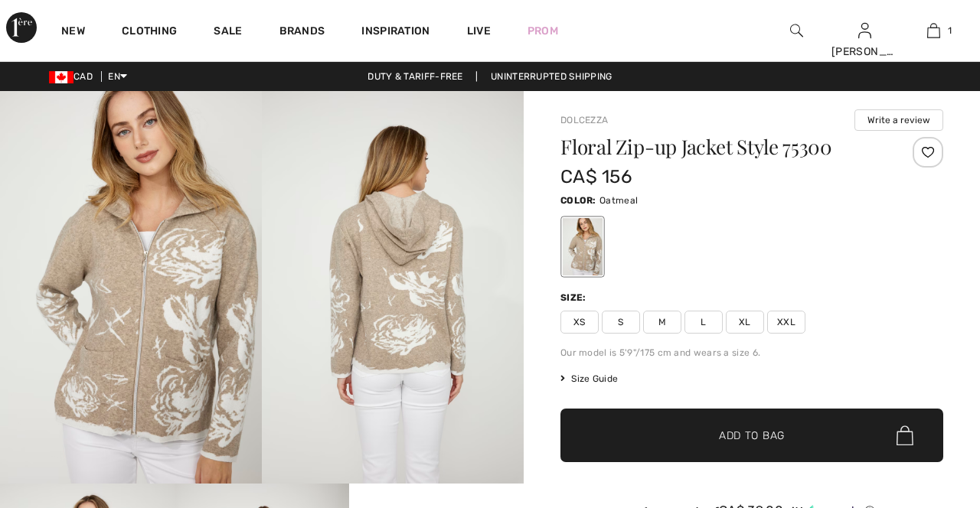  Describe the element at coordinates (228, 32) in the screenshot. I see `a: Sale` at that location.